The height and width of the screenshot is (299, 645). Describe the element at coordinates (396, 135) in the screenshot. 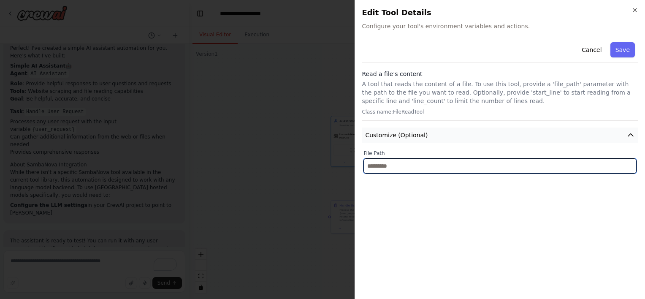

I see `span: Customize (Optional)` at that location.